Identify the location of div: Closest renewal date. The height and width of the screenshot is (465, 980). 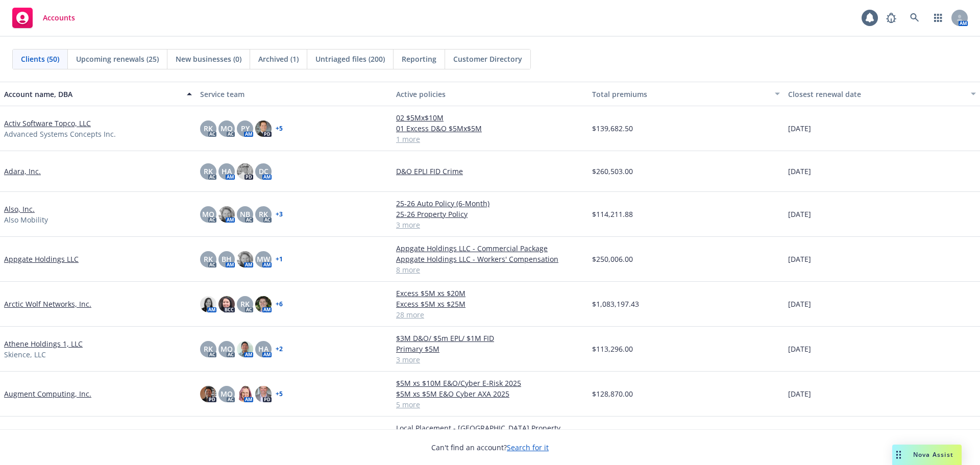
(877, 94).